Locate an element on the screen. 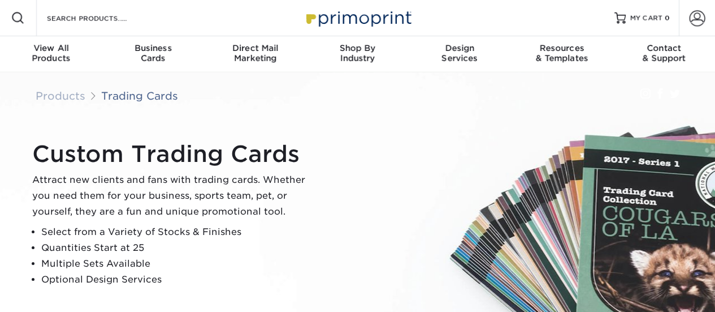  span: 0 is located at coordinates (667, 18).